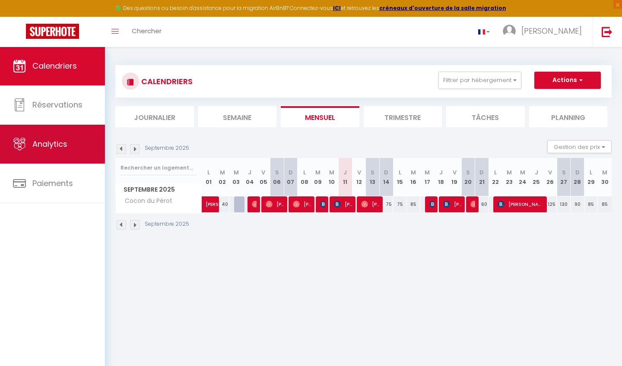 The width and height of the screenshot is (622, 366). What do you see at coordinates (568, 117) in the screenshot?
I see `li: Planning` at bounding box center [568, 117].